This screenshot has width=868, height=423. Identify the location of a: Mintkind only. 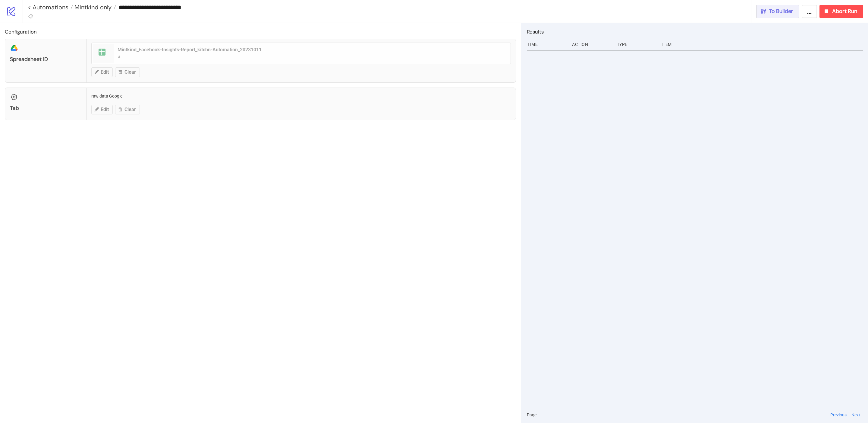
(94, 7).